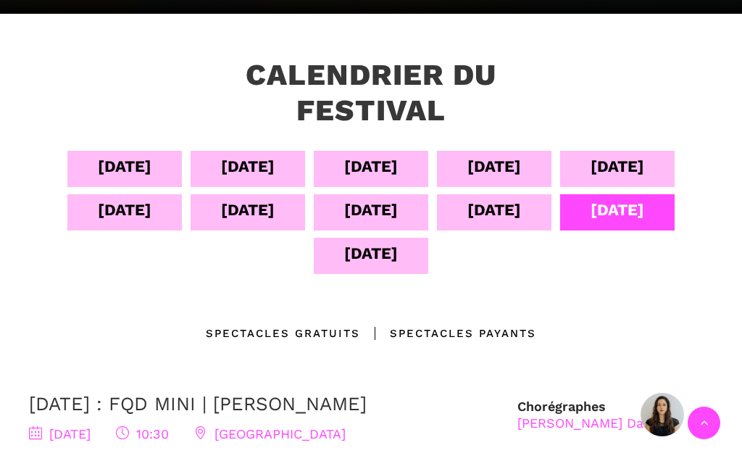 Image resolution: width=742 pixels, height=461 pixels. Describe the element at coordinates (282, 333) in the screenshot. I see `div: Spectacles gratuits` at that location.